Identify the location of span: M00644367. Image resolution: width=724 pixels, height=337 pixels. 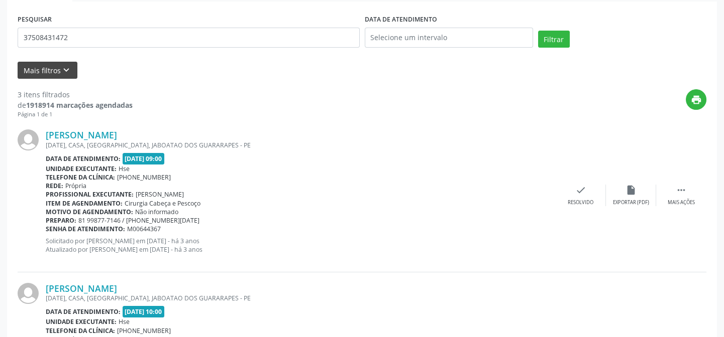
(144, 229).